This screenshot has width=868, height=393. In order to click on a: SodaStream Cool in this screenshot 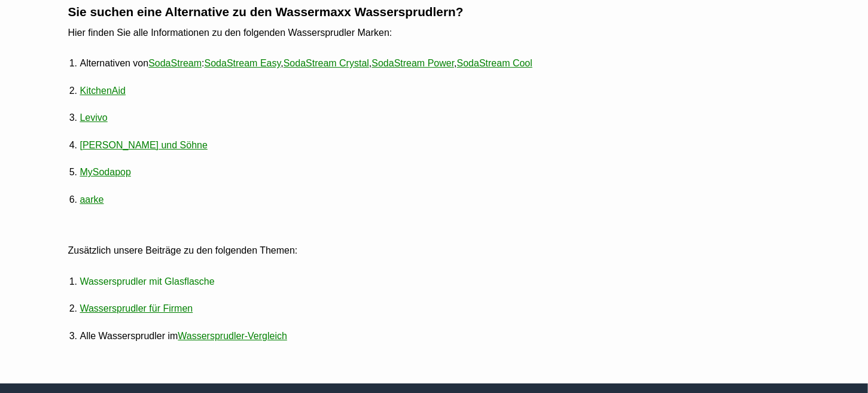, I will do `click(495, 63)`.